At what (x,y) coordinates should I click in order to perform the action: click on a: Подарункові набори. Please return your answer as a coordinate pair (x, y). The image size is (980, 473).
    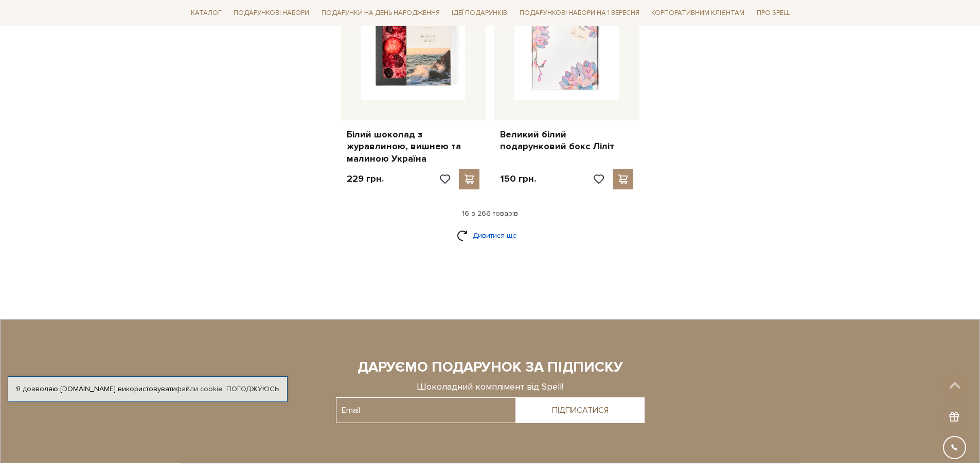
    Looking at the image, I should click on (271, 13).